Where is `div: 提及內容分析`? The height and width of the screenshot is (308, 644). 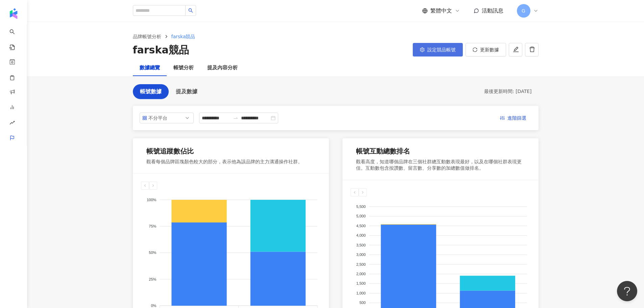
div: 提及內容分析 is located at coordinates (222, 68).